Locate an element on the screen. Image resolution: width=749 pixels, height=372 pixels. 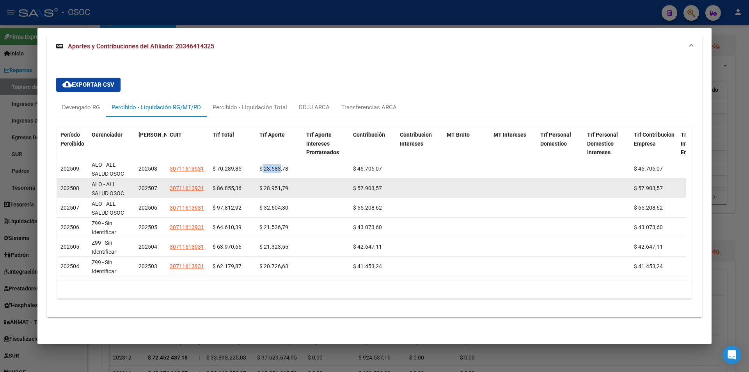
span: CUIT is located at coordinates (176, 135).